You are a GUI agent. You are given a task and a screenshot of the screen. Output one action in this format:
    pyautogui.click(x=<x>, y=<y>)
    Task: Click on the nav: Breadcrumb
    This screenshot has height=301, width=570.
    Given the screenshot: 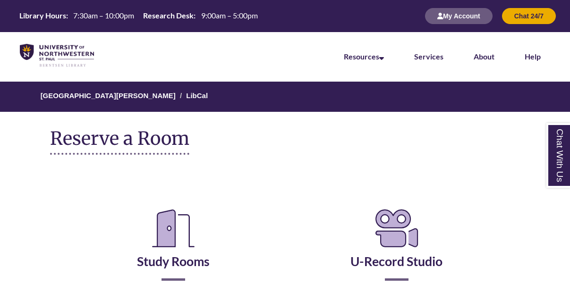 What is the action you would take?
    pyautogui.click(x=285, y=97)
    